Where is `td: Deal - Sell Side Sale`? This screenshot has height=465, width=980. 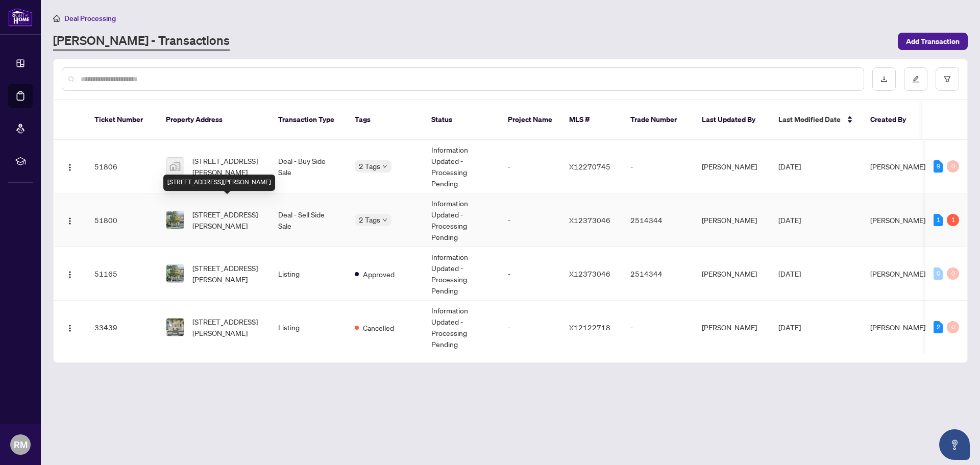
td: Deal - Sell Side Sale is located at coordinates (308, 220).